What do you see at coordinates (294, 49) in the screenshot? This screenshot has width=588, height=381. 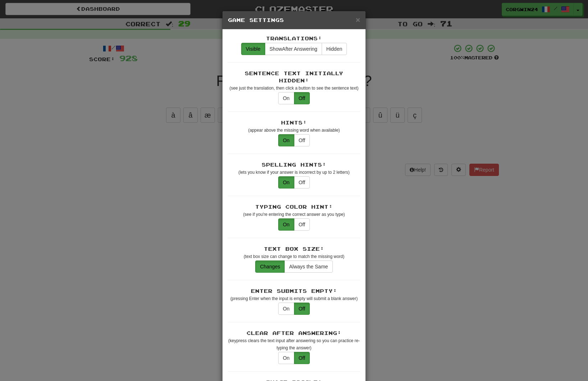 I see `span: After Answering` at bounding box center [294, 49].